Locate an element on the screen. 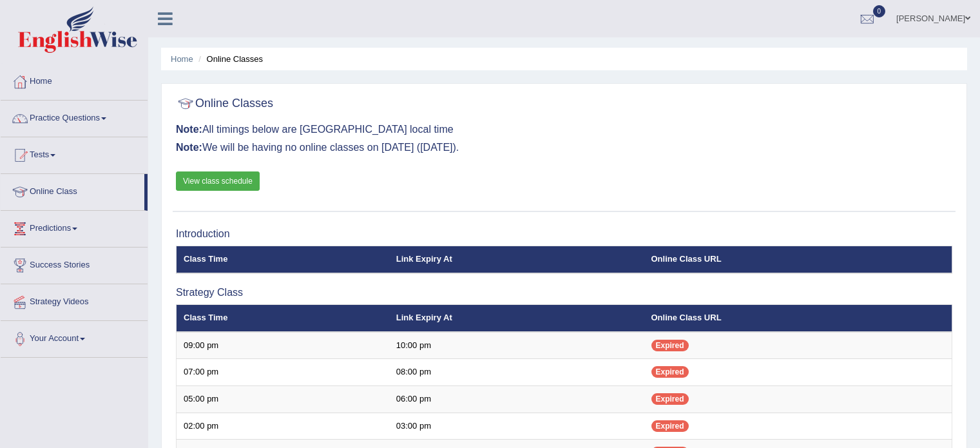 This screenshot has width=980, height=448. a: Tests is located at coordinates (74, 153).